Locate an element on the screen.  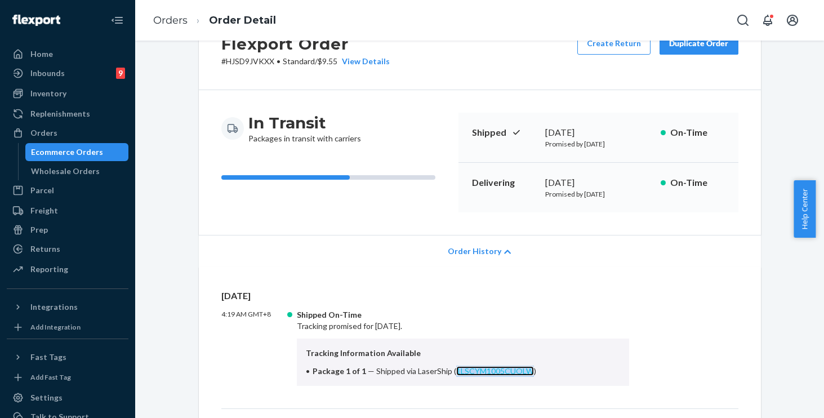
div: Home is located at coordinates (42, 54).